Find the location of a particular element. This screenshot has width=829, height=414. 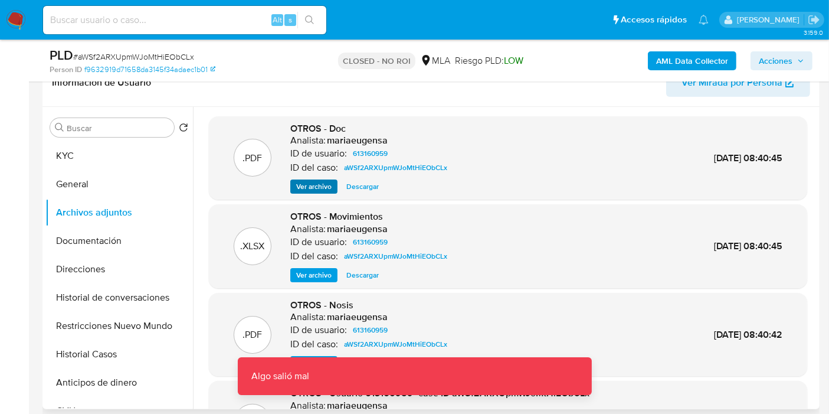

input: Buscar usuario o caso... is located at coordinates (185, 20).